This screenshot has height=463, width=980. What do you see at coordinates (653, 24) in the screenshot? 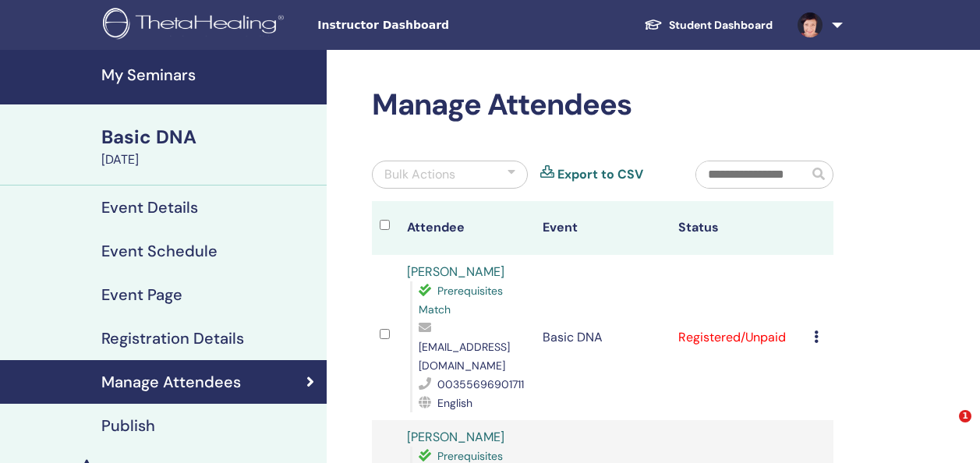
I see `img: graduation-cap-white.svg` at bounding box center [653, 24].